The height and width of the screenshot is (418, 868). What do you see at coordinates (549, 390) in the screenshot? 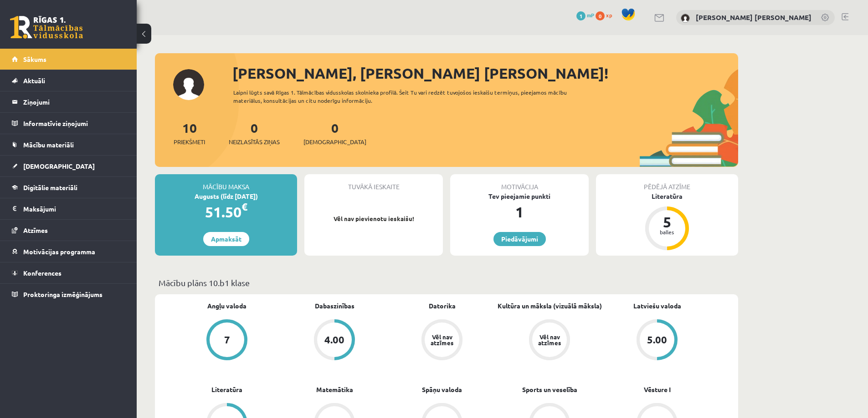
I see `a: Sports un veselība` at bounding box center [549, 390].